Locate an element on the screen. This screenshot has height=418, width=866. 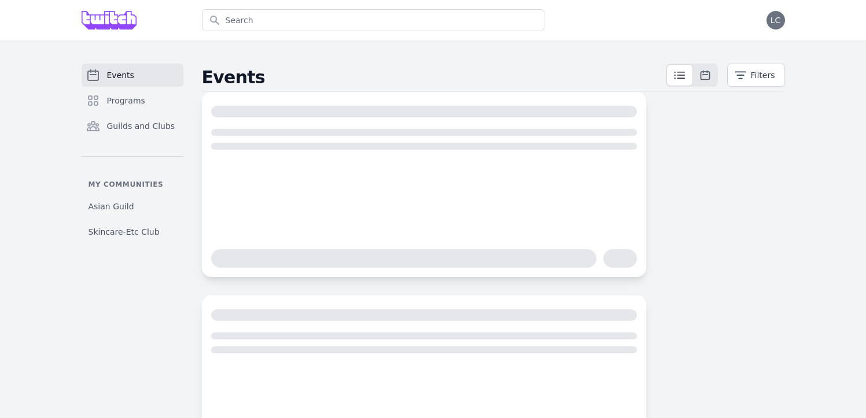
nav: Sidebar is located at coordinates (133, 153).